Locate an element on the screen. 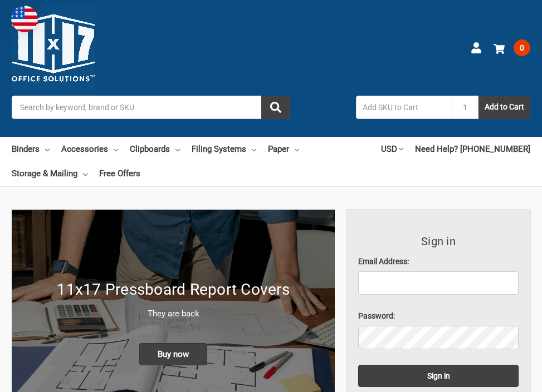 This screenshot has width=542, height=392. button: Add to Cart is located at coordinates (504, 107).